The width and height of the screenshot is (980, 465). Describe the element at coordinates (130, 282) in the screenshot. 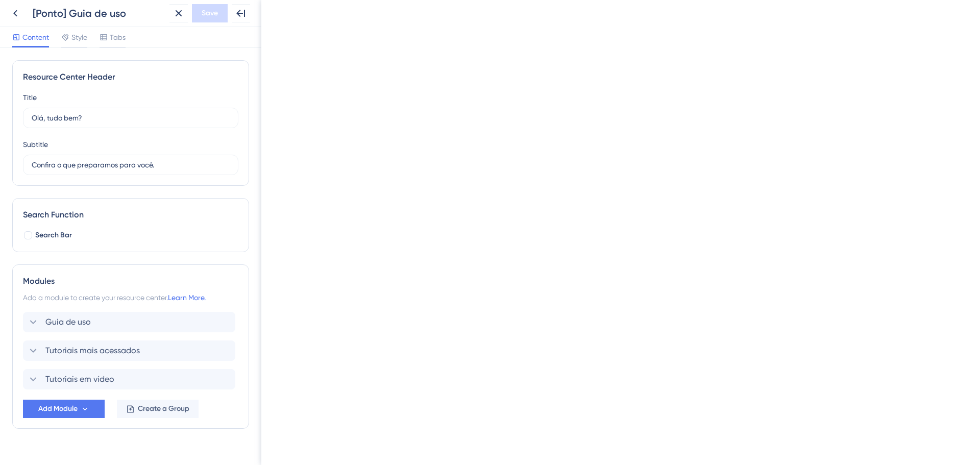

I see `div: Modules` at that location.